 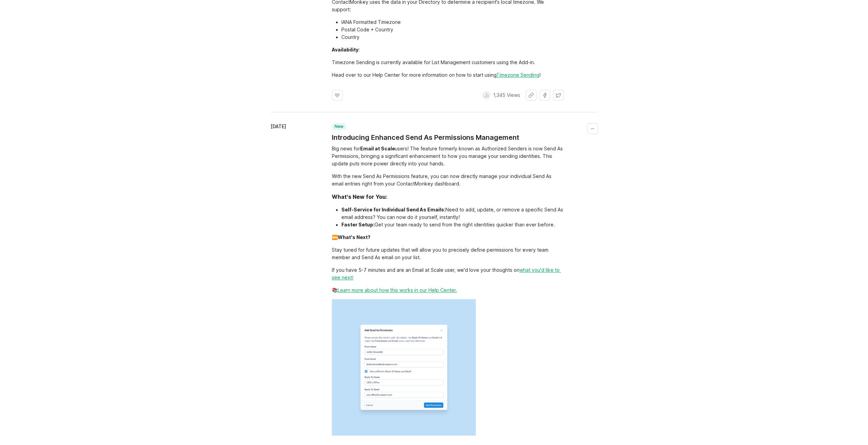 What do you see at coordinates (425, 137) in the screenshot?
I see `a: Introducing Enhanced Send As Permissions Management` at bounding box center [425, 137].